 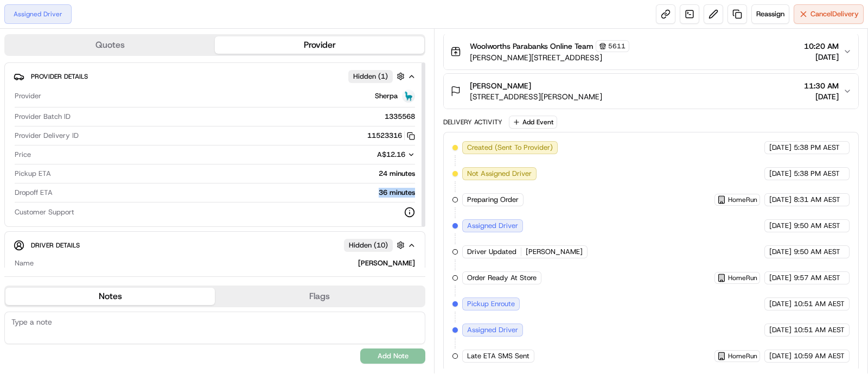 I want to click on button: Hidden (10), so click(x=375, y=245).